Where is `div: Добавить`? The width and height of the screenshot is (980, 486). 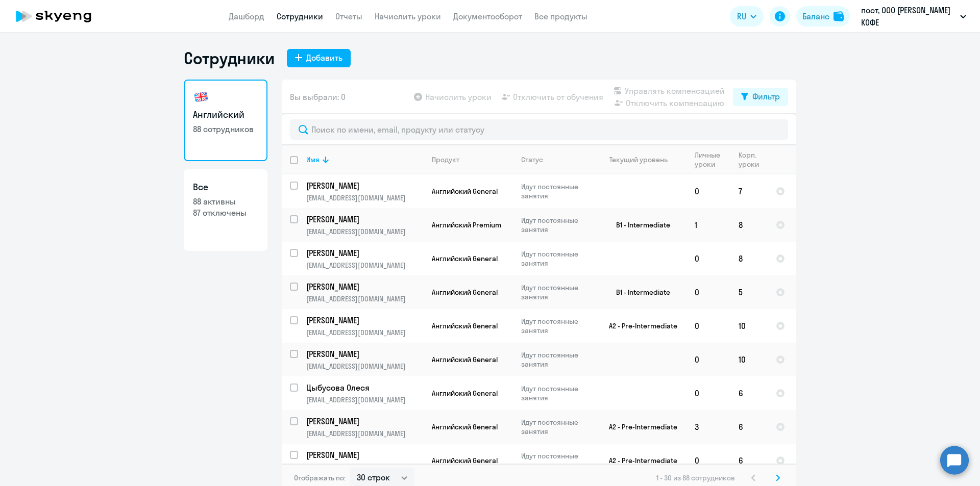 div: Добавить is located at coordinates (324, 58).